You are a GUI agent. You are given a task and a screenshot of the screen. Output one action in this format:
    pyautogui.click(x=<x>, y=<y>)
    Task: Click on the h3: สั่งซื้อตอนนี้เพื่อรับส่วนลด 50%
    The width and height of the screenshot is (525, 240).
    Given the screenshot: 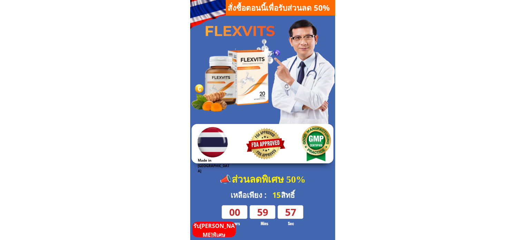 What is the action you would take?
    pyautogui.click(x=287, y=8)
    